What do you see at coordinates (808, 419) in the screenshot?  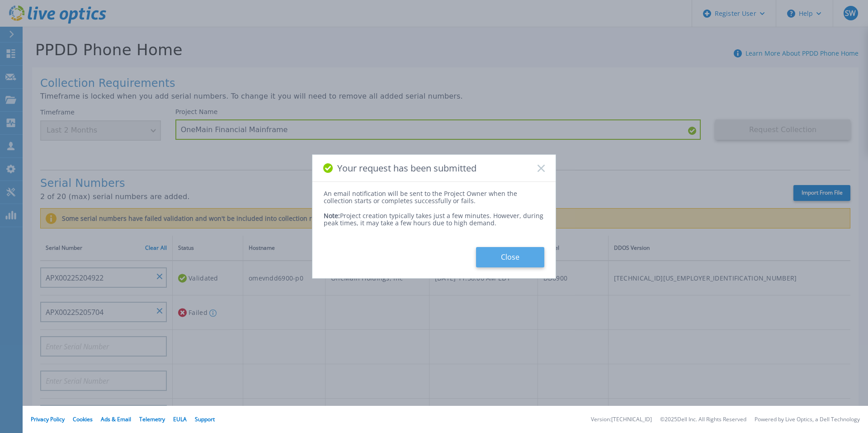 I see `li: Powered by Live Optics, a Dell Technology` at bounding box center [808, 419].